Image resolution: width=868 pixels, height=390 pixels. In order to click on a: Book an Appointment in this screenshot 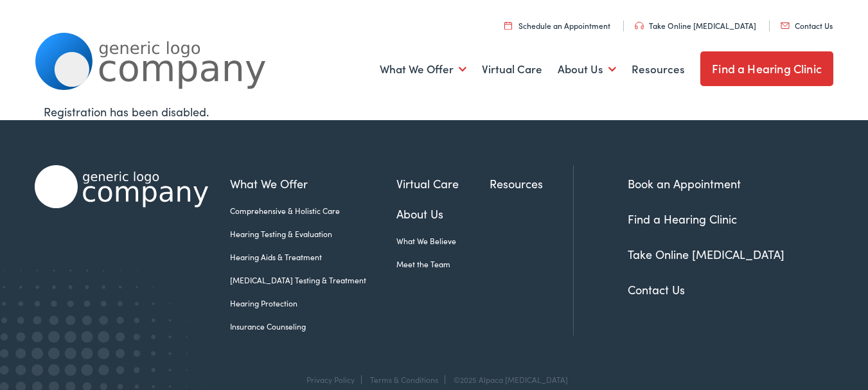, I will do `click(685, 183)`.